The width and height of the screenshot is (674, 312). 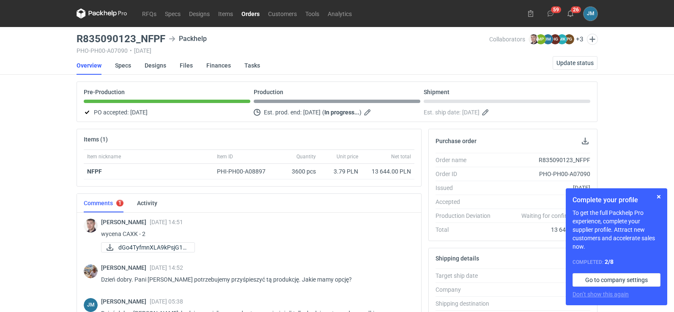 I want to click on div: Order name, so click(x=466, y=160).